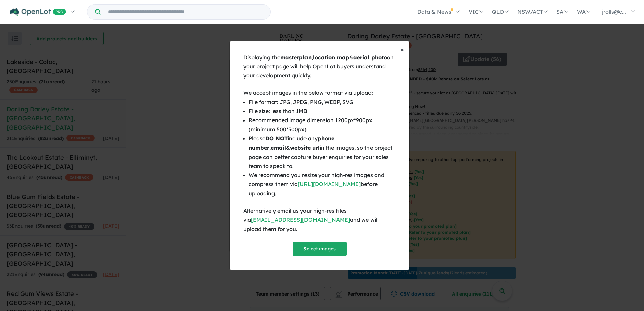 The width and height of the screenshot is (644, 311). What do you see at coordinates (322, 102) in the screenshot?
I see `li: File format: JPG, JPEG, PNG, WEBP, SVG` at bounding box center [322, 102].